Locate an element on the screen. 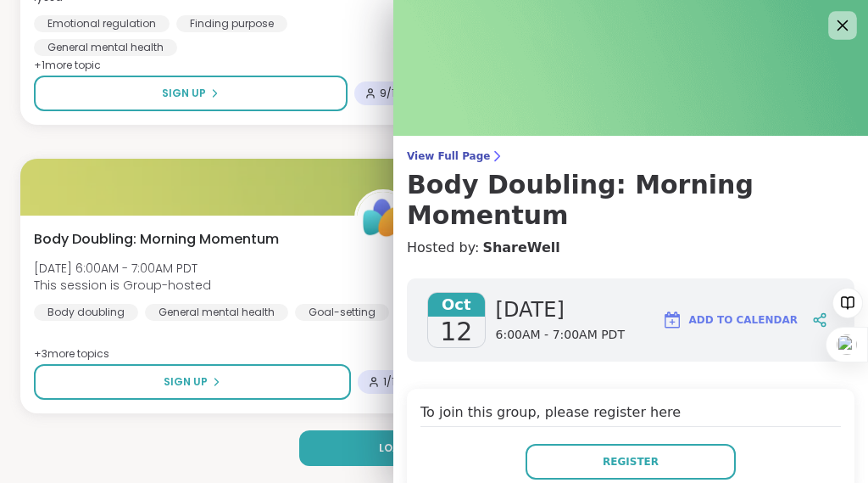 This screenshot has height=483, width=868. span: 1 / 16 is located at coordinates (393, 381).